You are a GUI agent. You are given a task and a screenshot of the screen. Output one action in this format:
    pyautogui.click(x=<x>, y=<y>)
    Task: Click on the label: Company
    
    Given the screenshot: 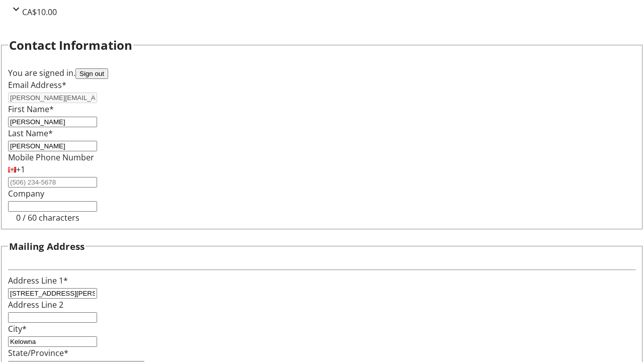 What is the action you would take?
    pyautogui.click(x=26, y=194)
    